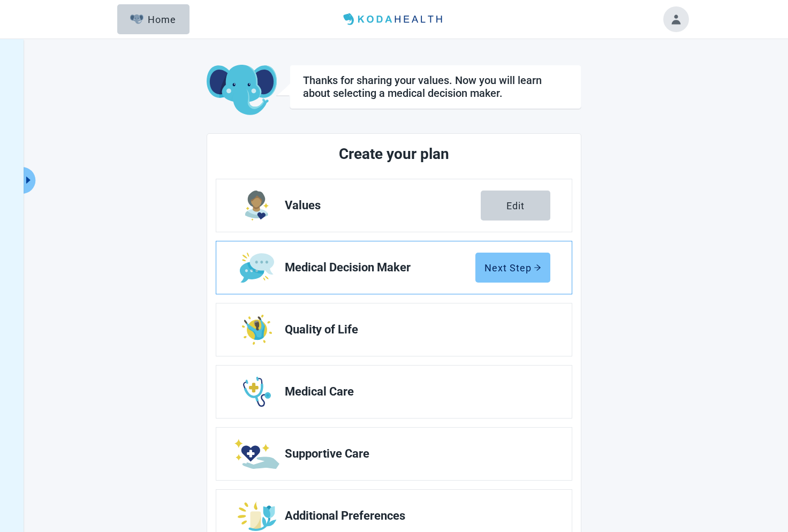 The image size is (788, 532). What do you see at coordinates (414, 330) in the screenshot?
I see `span: Quality of Life` at bounding box center [414, 330].